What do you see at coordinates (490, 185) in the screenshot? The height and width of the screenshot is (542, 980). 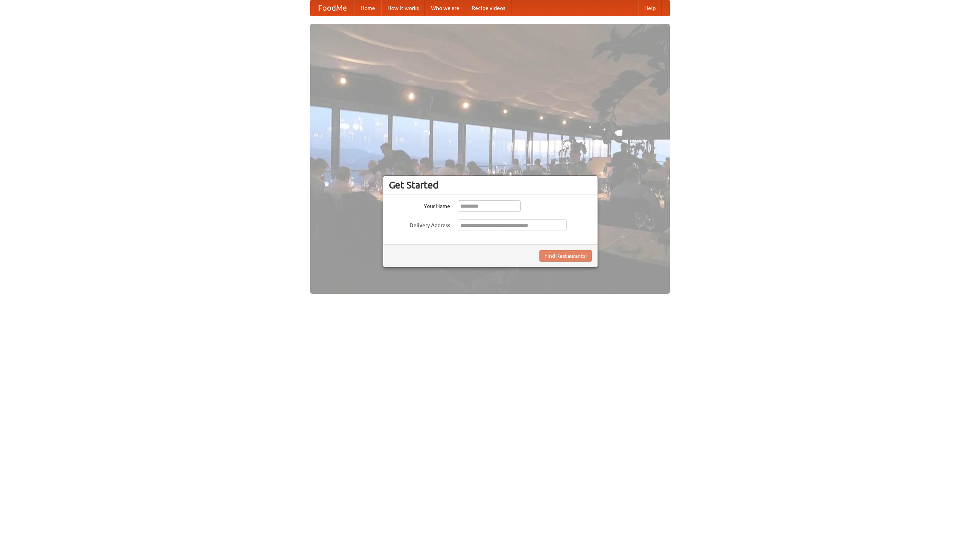 I see `h3: Get Started` at bounding box center [490, 185].